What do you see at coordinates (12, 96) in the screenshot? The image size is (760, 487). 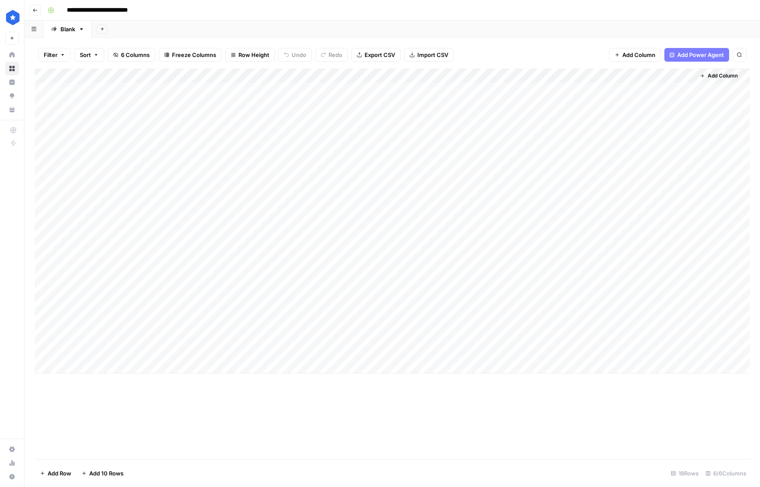 I see `a: Opportunities` at bounding box center [12, 96].